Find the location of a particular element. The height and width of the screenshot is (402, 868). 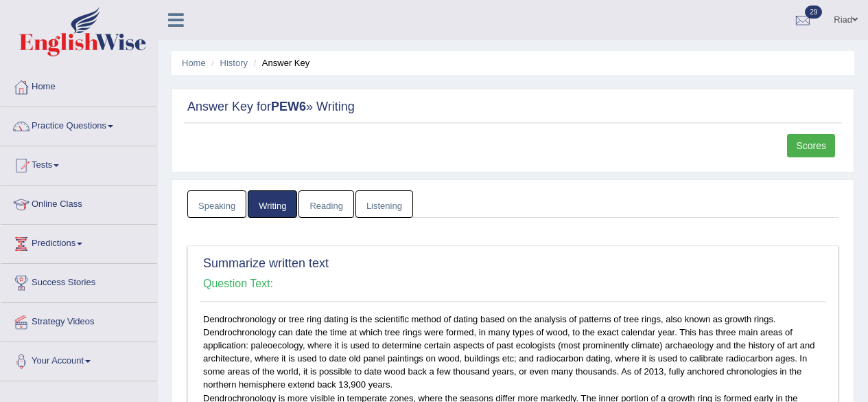

a: Strategy Videos is located at coordinates (79, 320).